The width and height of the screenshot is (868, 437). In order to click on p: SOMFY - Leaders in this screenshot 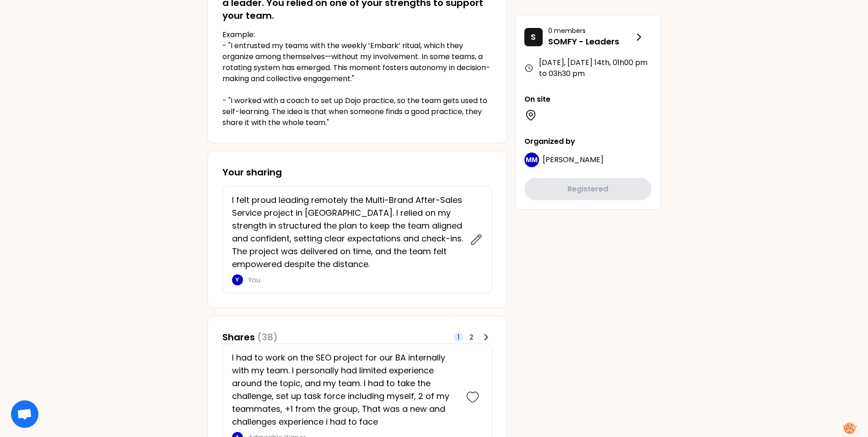, I will do `click(591, 42)`.